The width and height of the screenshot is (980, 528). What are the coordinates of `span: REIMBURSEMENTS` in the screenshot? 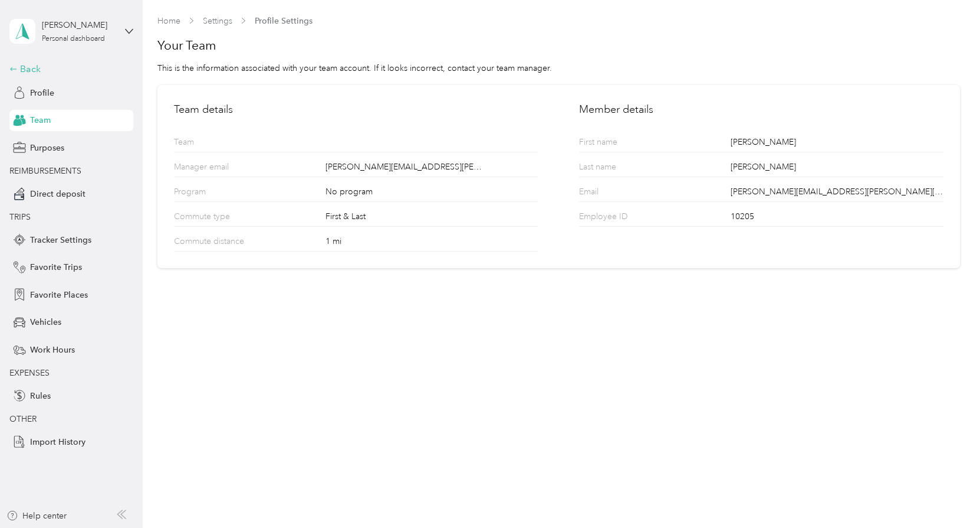 It's located at (46, 170).